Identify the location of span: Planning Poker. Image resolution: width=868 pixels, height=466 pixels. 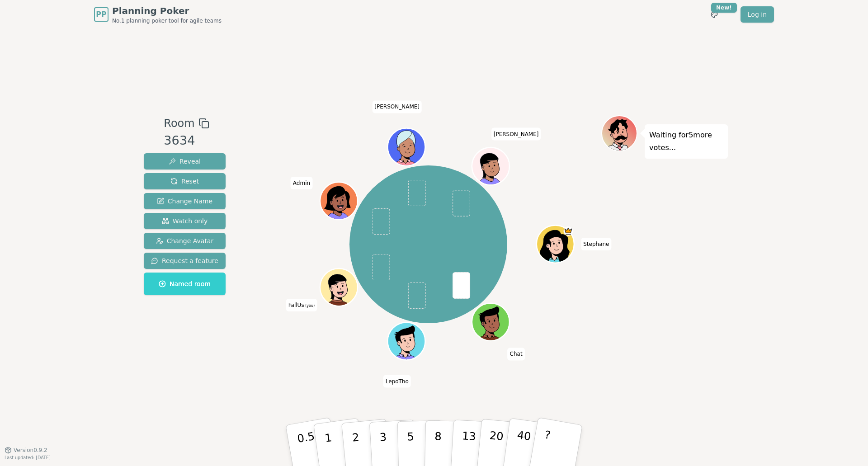
(166, 11).